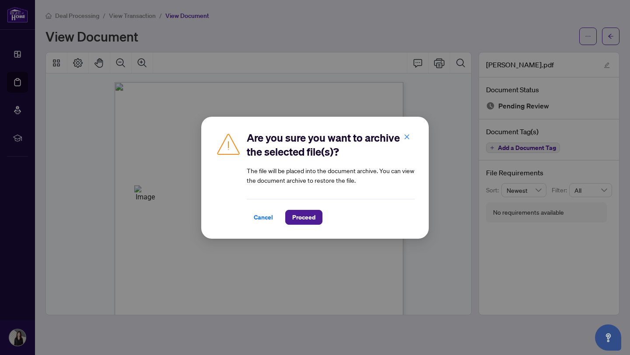 The width and height of the screenshot is (630, 355). Describe the element at coordinates (608, 337) in the screenshot. I see `button: Open asap` at that location.